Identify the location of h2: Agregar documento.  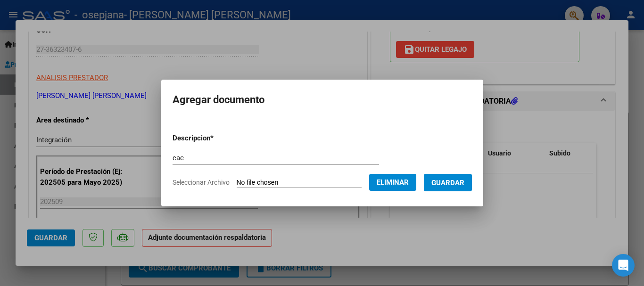
(322, 100).